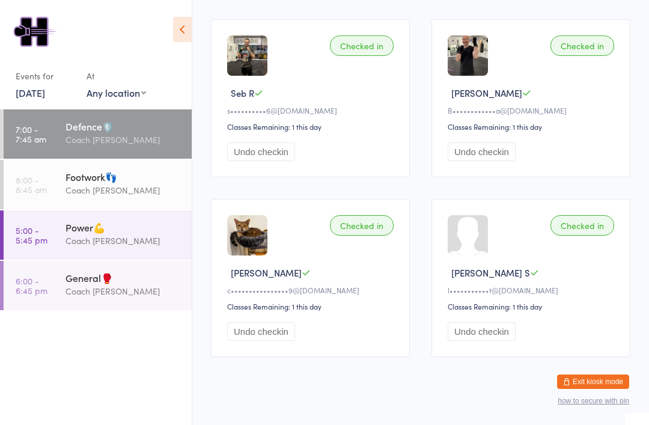 The image size is (649, 425). What do you see at coordinates (247, 235) in the screenshot?
I see `img: image1723769492.png` at bounding box center [247, 235].